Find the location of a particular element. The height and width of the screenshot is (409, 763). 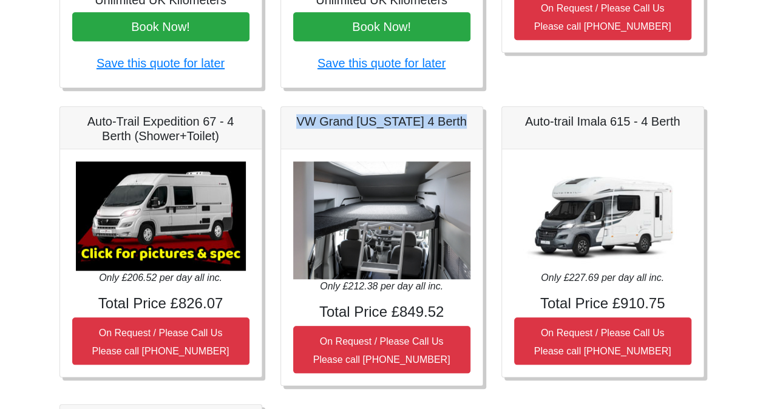

i: Only £212.38 per day all inc. is located at coordinates (381, 286).